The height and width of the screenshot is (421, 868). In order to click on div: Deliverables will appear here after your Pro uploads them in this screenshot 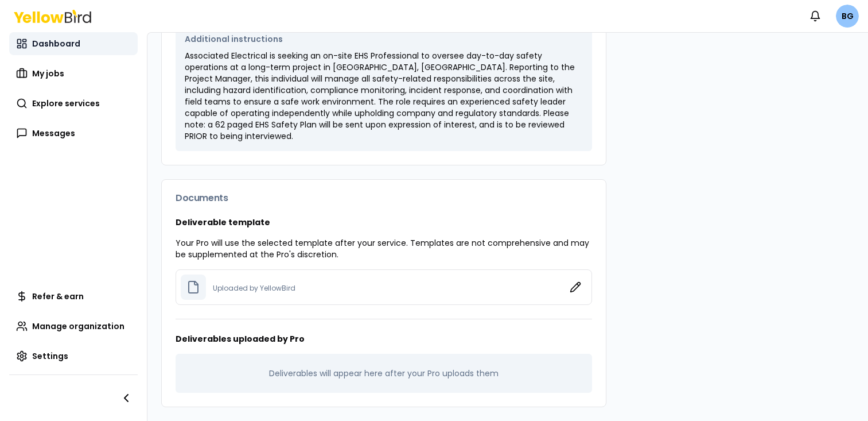, I will do `click(384, 373)`.